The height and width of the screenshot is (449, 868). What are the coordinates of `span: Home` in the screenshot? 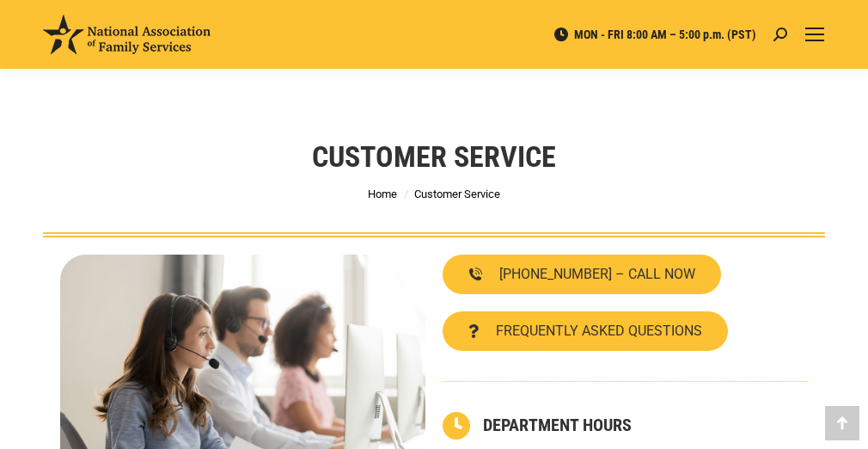 It's located at (382, 193).